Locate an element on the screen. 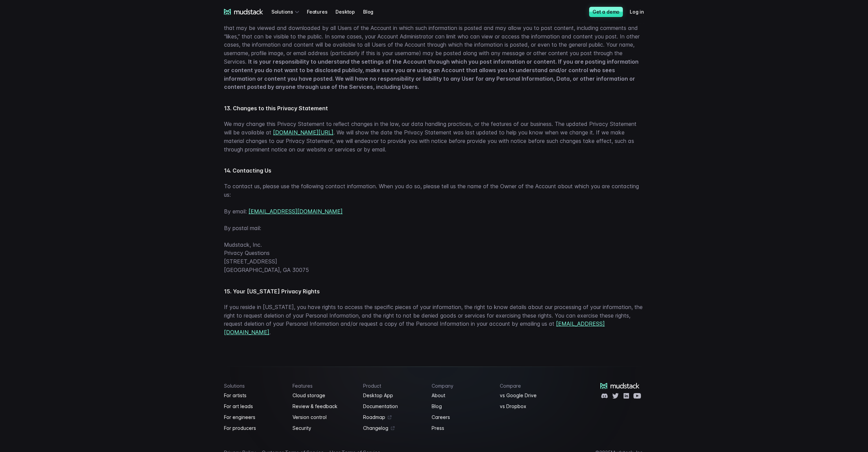 The width and height of the screenshot is (868, 452). a: Desktop App is located at coordinates (393, 396).